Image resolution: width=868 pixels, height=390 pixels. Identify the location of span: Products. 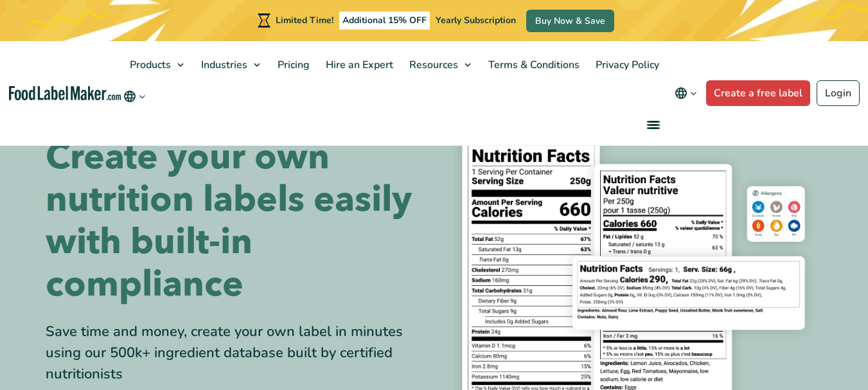
(149, 65).